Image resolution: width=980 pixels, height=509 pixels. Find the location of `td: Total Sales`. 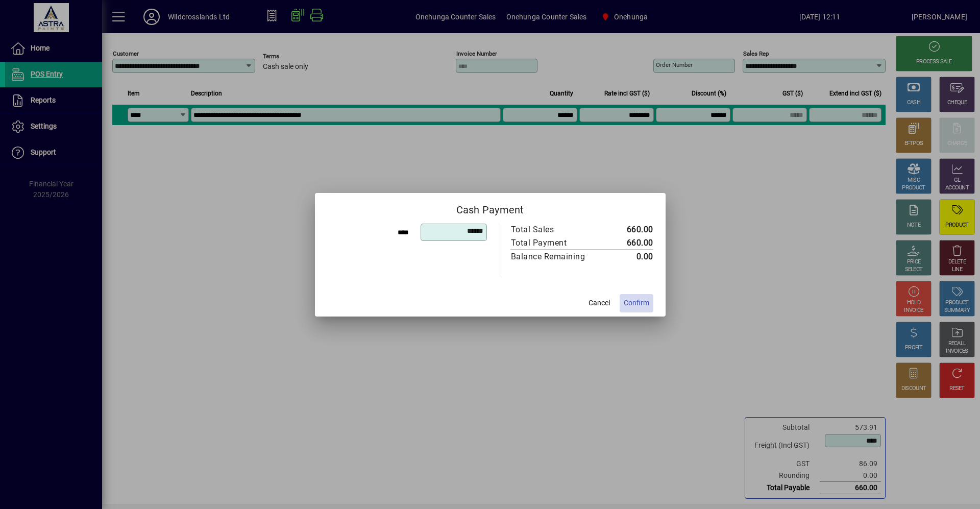

td: Total Sales is located at coordinates (558, 230).